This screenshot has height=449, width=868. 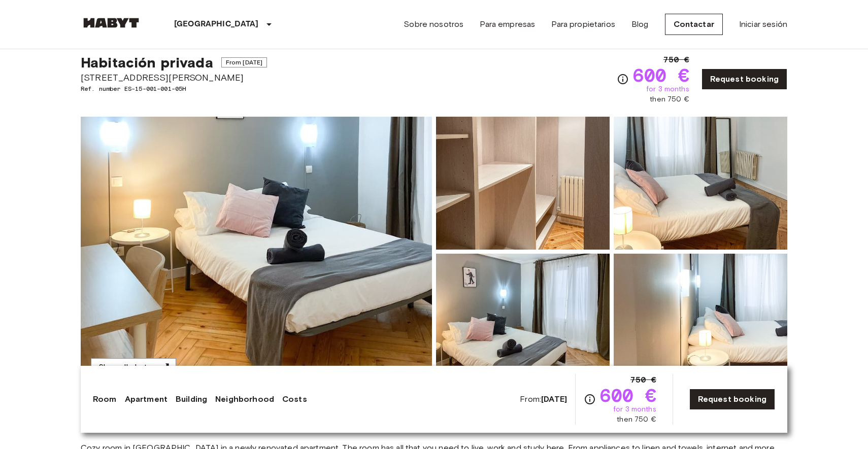 I want to click on a: Neighborhood, so click(x=245, y=399).